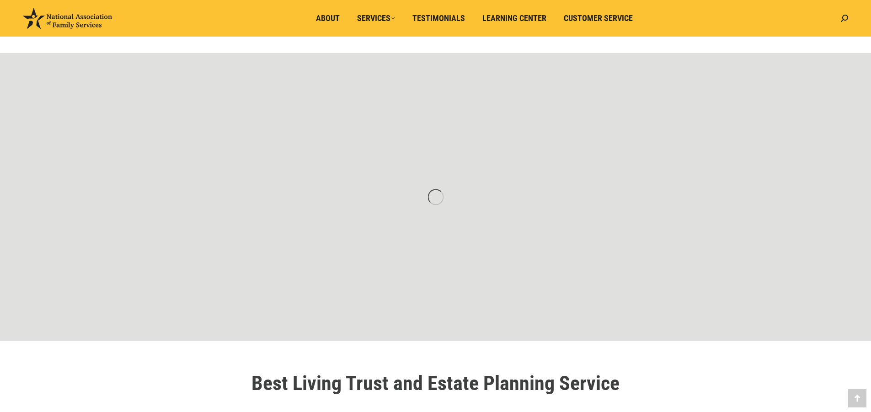 This screenshot has width=871, height=412. What do you see at coordinates (514, 18) in the screenshot?
I see `span: Learning Center` at bounding box center [514, 18].